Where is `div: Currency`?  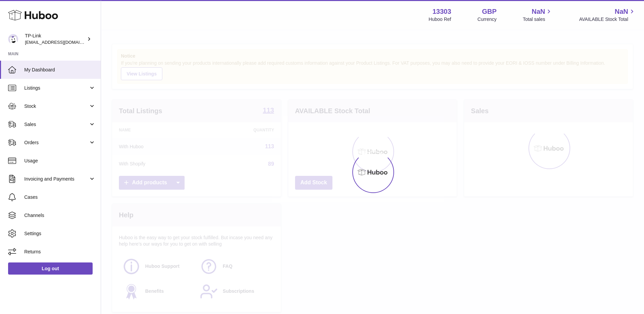
div: Currency is located at coordinates (487, 19).